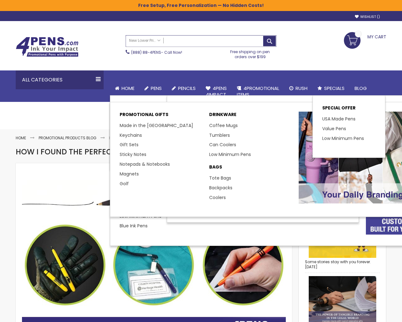 The image size is (402, 322). Describe the element at coordinates (221, 187) in the screenshot. I see `a: Backpacks` at that location.